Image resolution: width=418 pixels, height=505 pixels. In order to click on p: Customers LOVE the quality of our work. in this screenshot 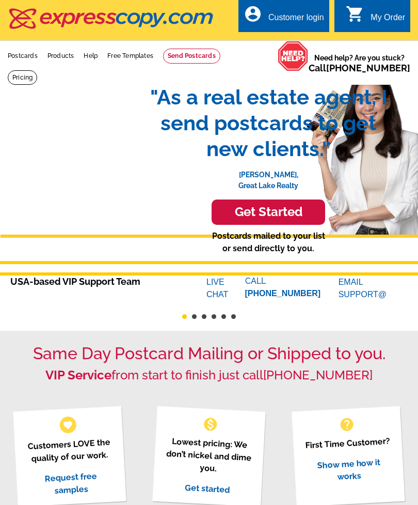, I will do `click(69, 450)`.